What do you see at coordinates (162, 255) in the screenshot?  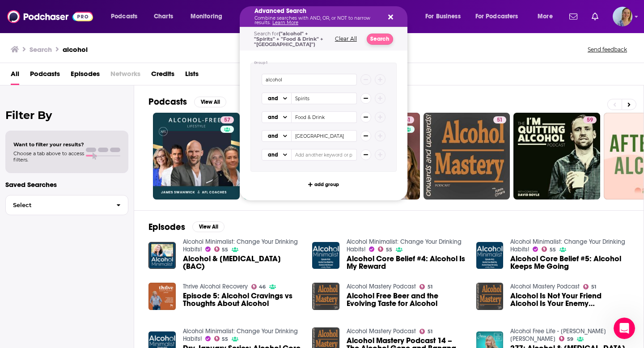 I see `a: Alcohol & Blood Alcohol Concentration (BAC)` at bounding box center [162, 255].